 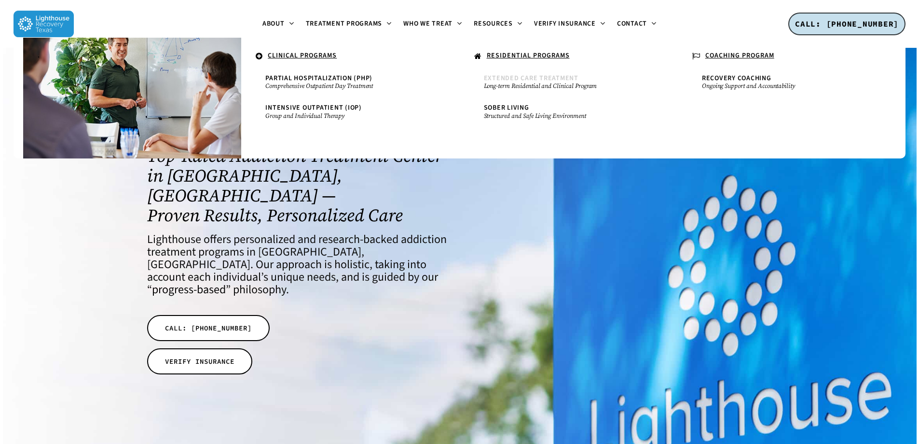 What do you see at coordinates (43, 24) in the screenshot?
I see `img: Lighthouse Recovery Texas` at bounding box center [43, 24].